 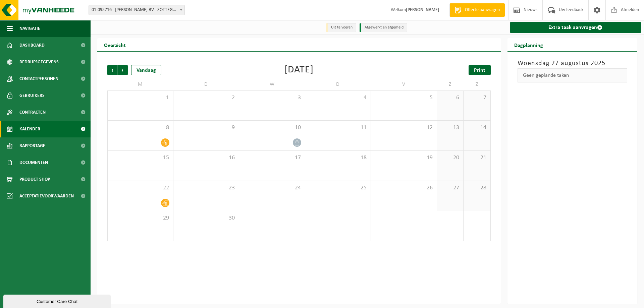 I want to click on span: 17, so click(x=272, y=158).